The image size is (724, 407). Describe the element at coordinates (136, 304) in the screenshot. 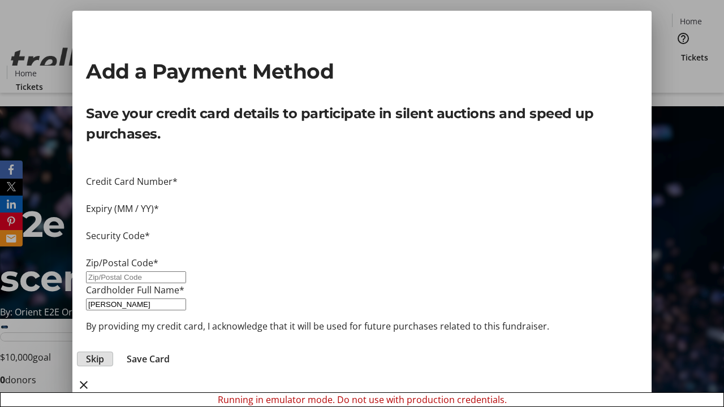

I see `input: Card Holder Name` at that location.